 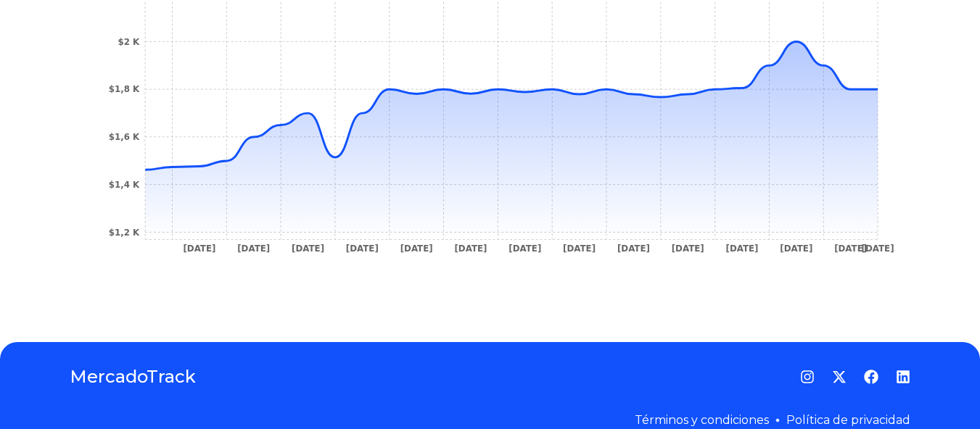 I want to click on tspan: $1,8 K, so click(x=124, y=89).